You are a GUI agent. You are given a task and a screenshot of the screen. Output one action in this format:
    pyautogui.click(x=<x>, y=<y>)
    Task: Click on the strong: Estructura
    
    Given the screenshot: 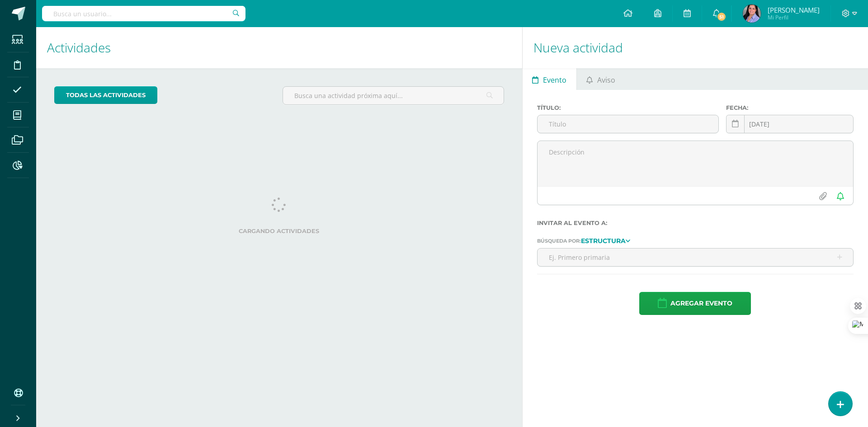 What is the action you would take?
    pyautogui.click(x=603, y=241)
    